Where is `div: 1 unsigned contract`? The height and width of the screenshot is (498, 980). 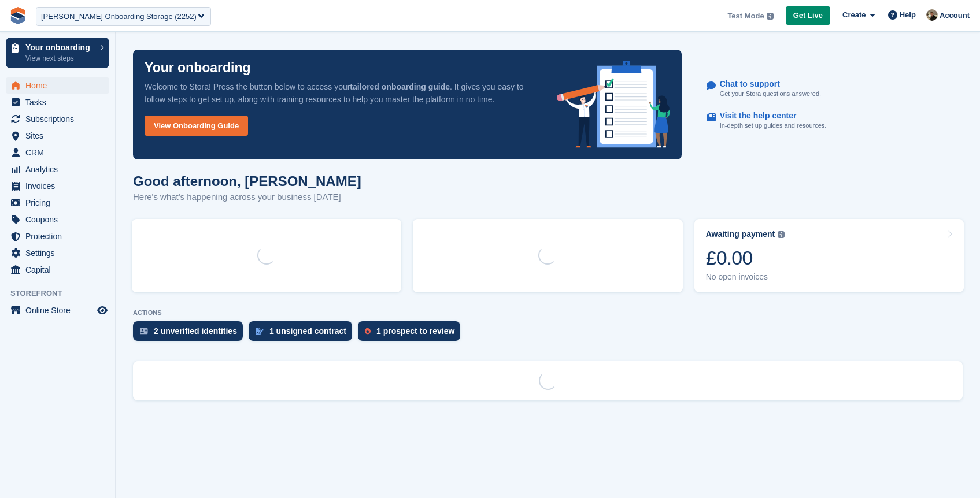
div: 1 unsigned contract is located at coordinates (307, 331).